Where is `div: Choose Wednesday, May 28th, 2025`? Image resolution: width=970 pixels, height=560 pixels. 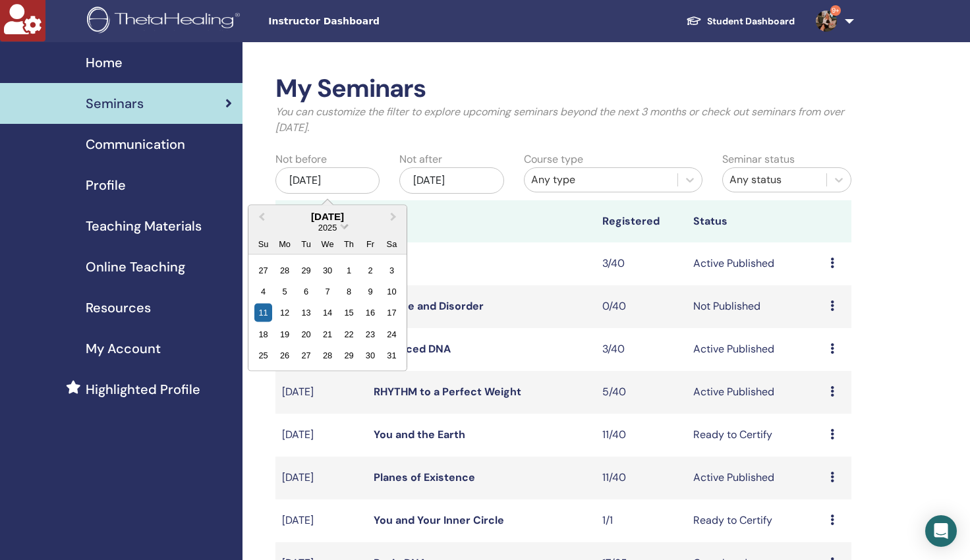 div: Choose Wednesday, May 28th, 2025 is located at coordinates (327, 355).